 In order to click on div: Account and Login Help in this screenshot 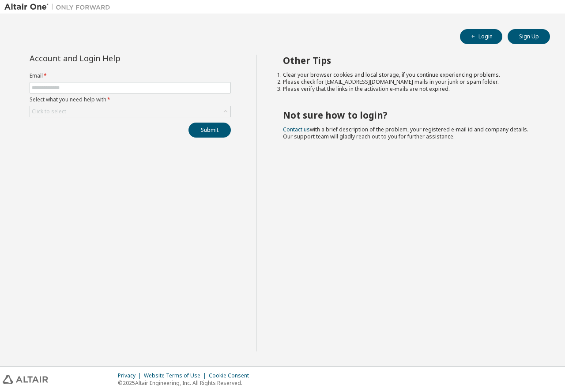, I will do `click(110, 58)`.